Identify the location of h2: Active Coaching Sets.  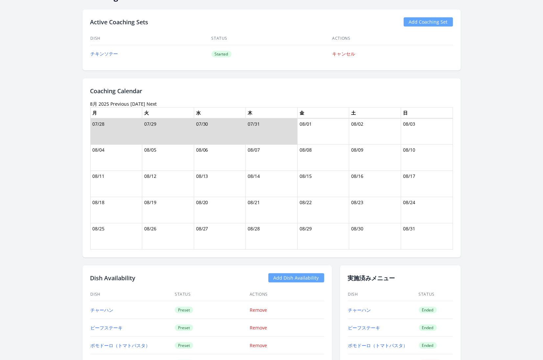
(119, 22).